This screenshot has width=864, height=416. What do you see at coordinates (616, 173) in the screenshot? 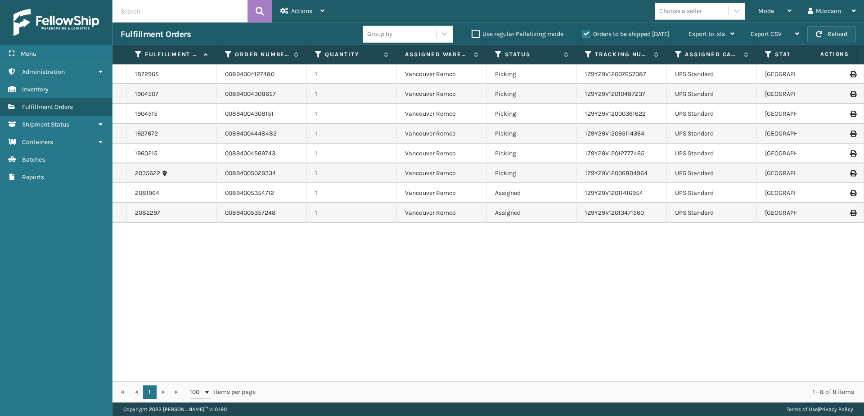
I see `a: 1Z9Y29V12006804964` at bounding box center [616, 173].